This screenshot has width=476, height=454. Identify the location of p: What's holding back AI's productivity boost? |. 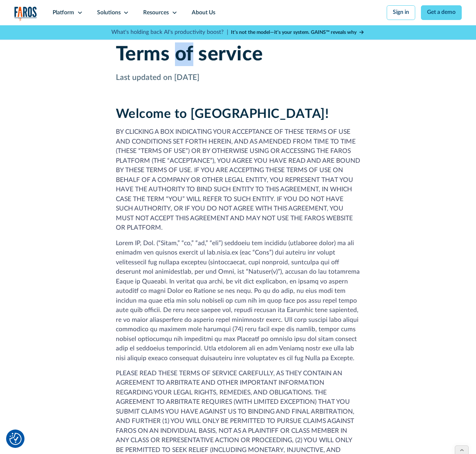
(170, 32).